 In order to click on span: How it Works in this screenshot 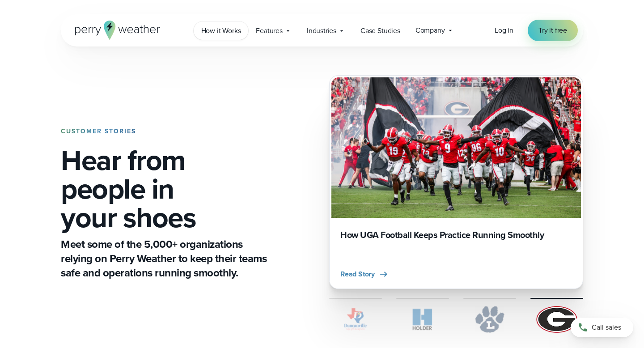, I will do `click(221, 30)`.